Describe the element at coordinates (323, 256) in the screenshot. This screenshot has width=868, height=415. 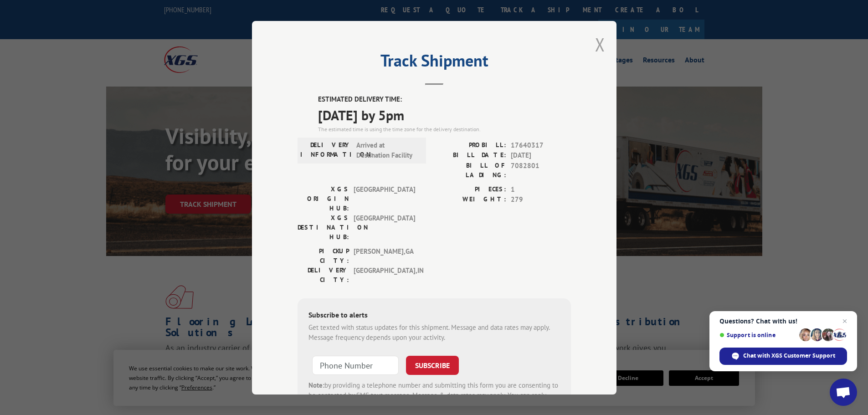
I see `label: PICKUP CITY:` at that location.